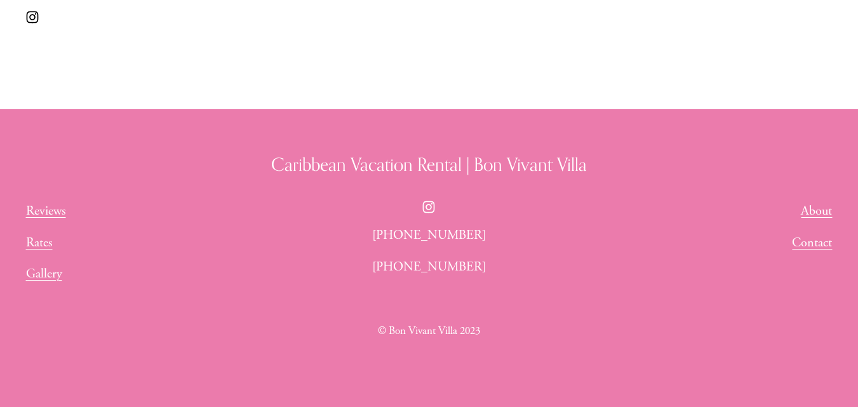 The image size is (858, 407). What do you see at coordinates (46, 211) in the screenshot?
I see `a: Reviews` at bounding box center [46, 211].